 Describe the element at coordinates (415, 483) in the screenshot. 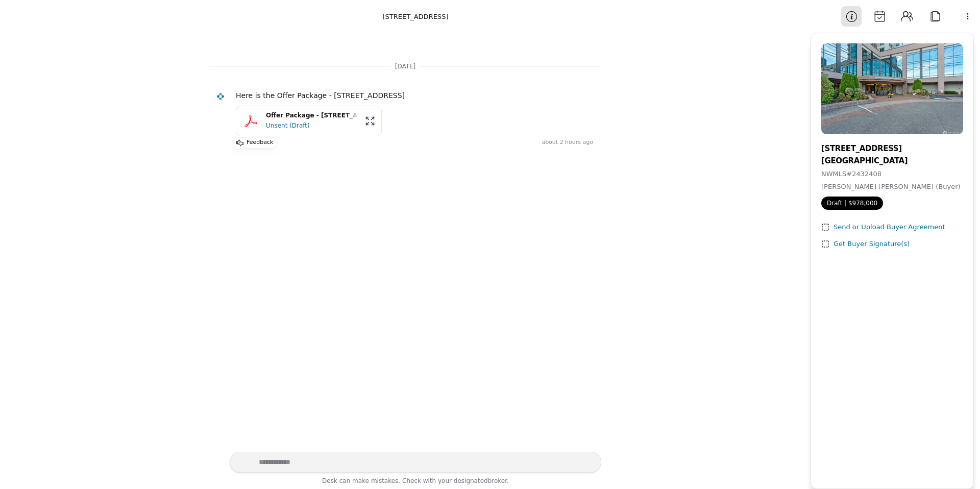

I see `div: Desk can make mistakes. Check with your broker.` at that location.